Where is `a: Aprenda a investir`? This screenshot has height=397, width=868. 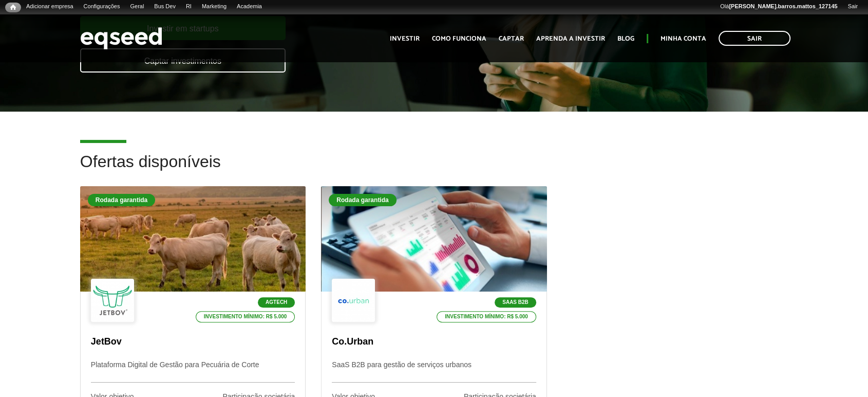
a: Aprenda a investir is located at coordinates (570, 39).